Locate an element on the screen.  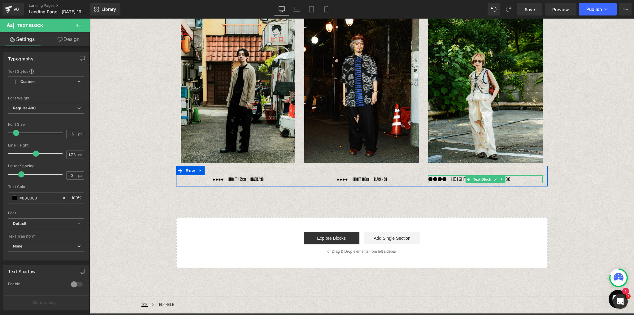
div: Text Styles is located at coordinates (46, 71).